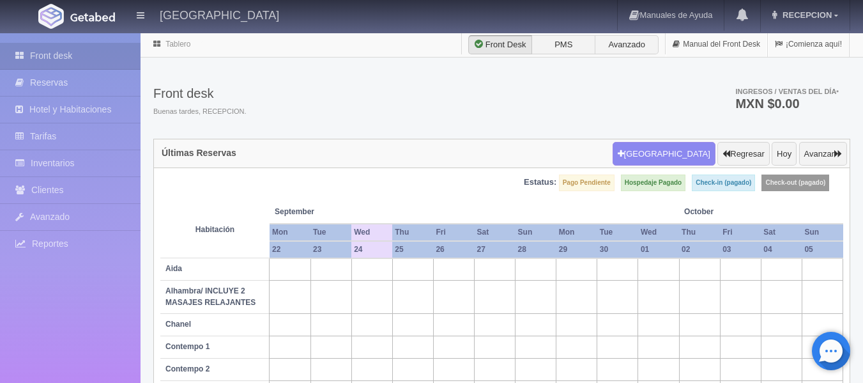  I want to click on span: September, so click(311, 211).